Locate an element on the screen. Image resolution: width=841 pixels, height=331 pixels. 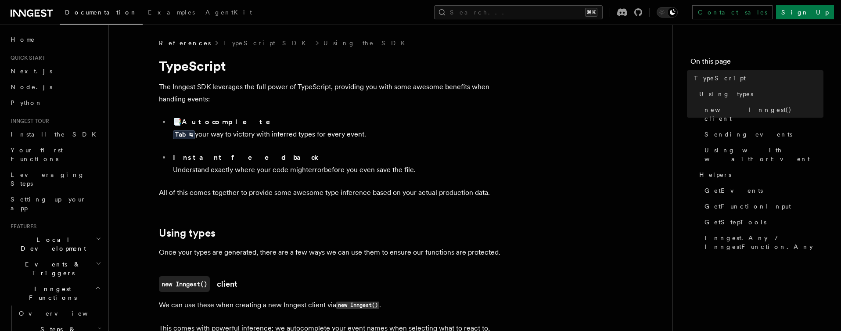
span: Using with waitForEvent is located at coordinates (763, 154).